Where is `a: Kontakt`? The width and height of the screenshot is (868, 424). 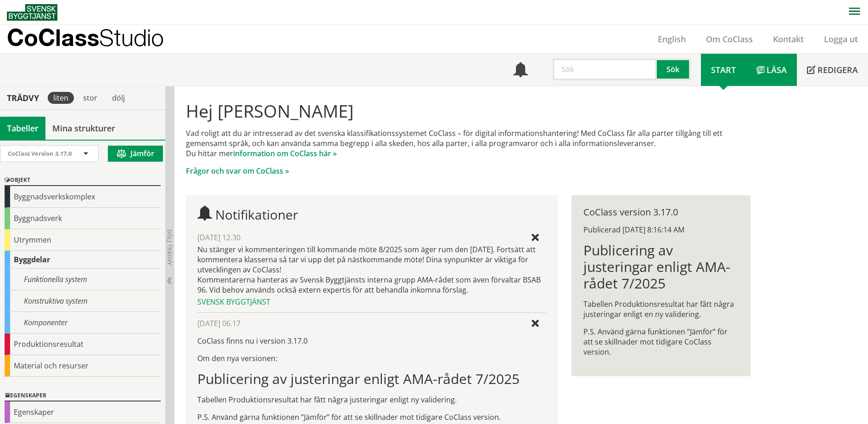 a: Kontakt is located at coordinates (788, 39).